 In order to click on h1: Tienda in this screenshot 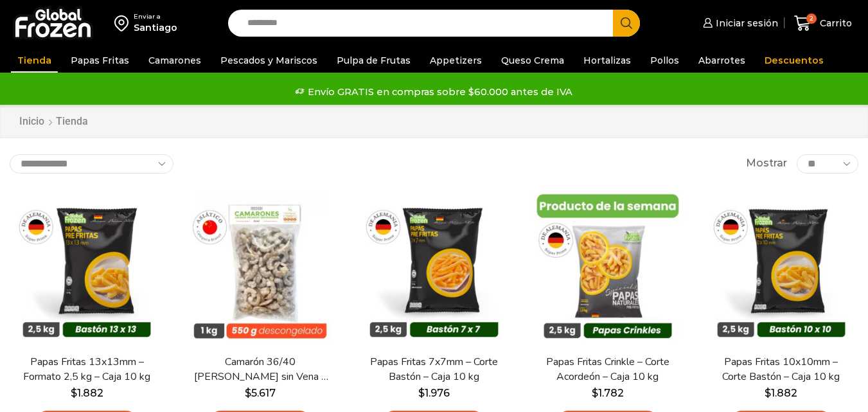, I will do `click(72, 121)`.